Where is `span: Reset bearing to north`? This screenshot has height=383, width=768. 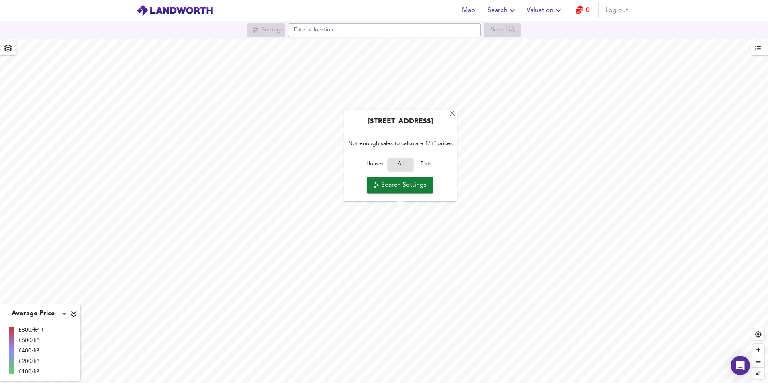
span: Reset bearing to north is located at coordinates (758, 374).